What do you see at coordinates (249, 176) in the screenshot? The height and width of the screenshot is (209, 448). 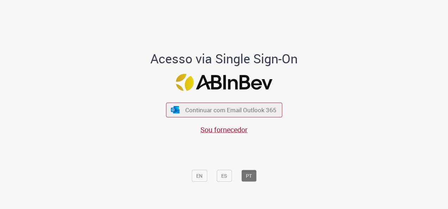 I see `button: PT` at bounding box center [249, 176].